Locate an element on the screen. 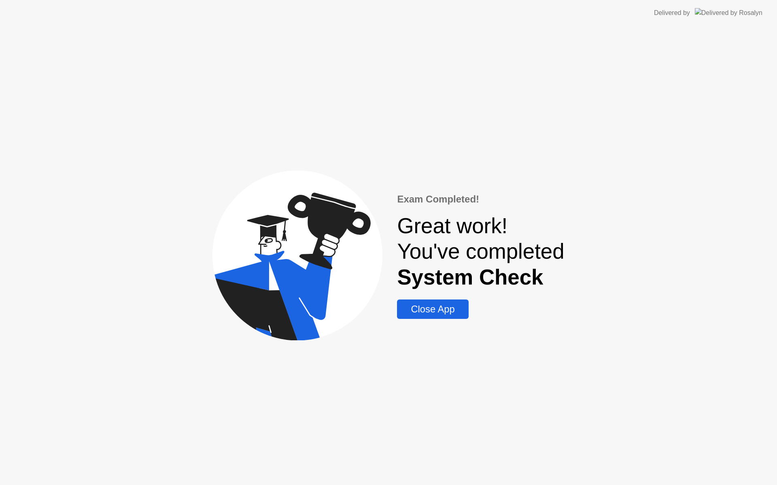 This screenshot has width=777, height=485. button: Close App is located at coordinates (432, 309).